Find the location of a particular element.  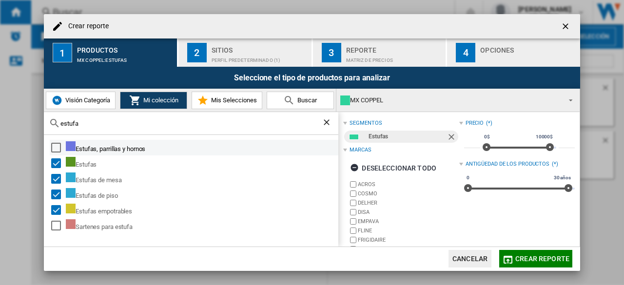

span: 0$ is located at coordinates (487, 137).